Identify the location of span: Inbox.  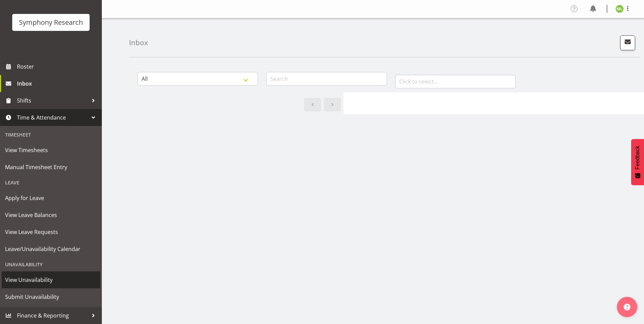
(58, 83).